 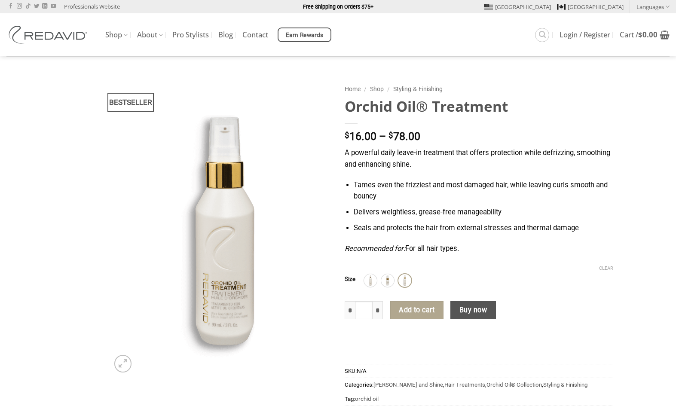 I want to click on bdi: 16.00, so click(x=361, y=136).